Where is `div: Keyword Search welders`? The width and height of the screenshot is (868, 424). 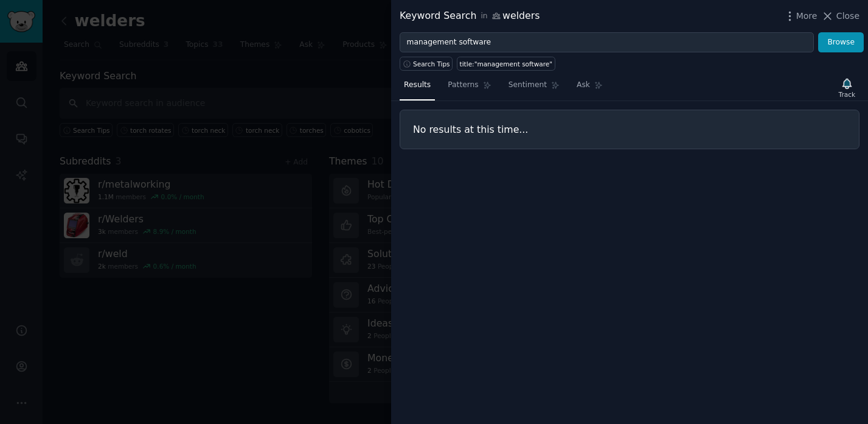 div: Keyword Search welders is located at coordinates (470, 16).